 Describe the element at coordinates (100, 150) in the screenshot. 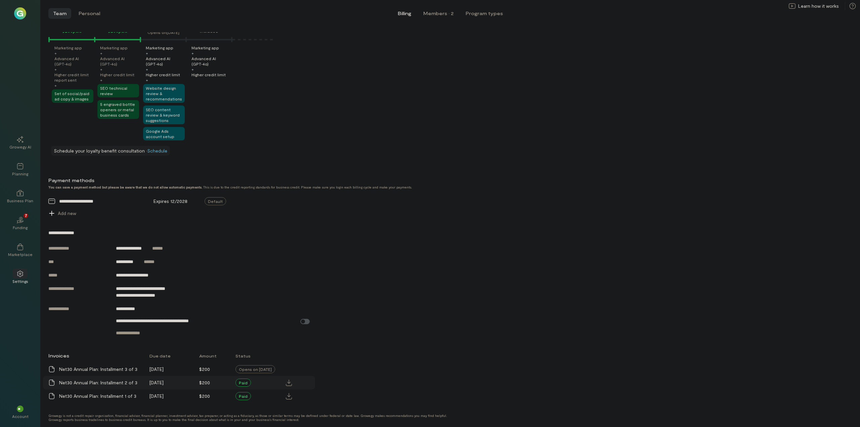

I see `span: Schedule your loyalty benefit consultation ·` at that location.